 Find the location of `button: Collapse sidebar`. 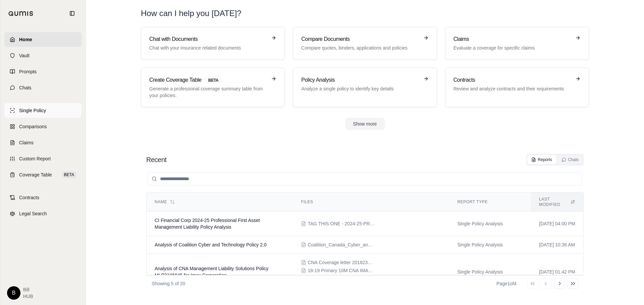

button: Collapse sidebar is located at coordinates (72, 13).